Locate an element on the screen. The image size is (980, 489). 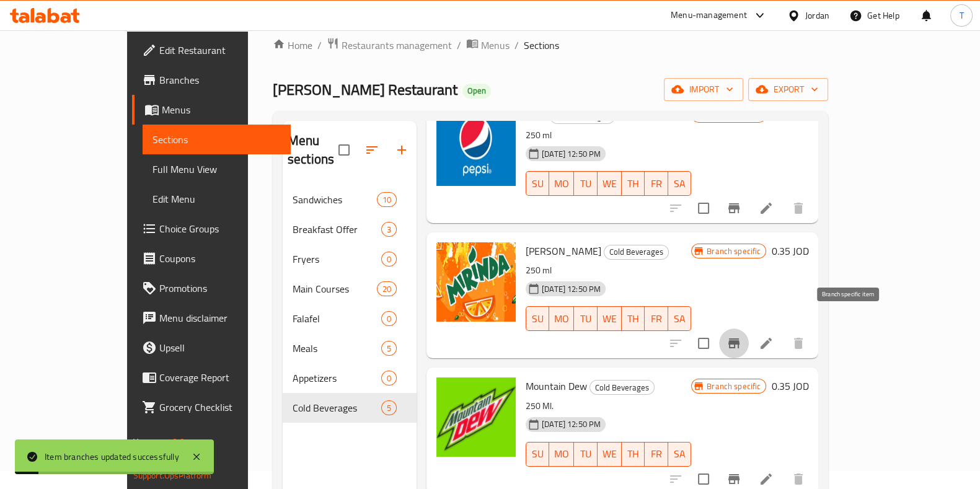
span: 3 is located at coordinates (389, 229).